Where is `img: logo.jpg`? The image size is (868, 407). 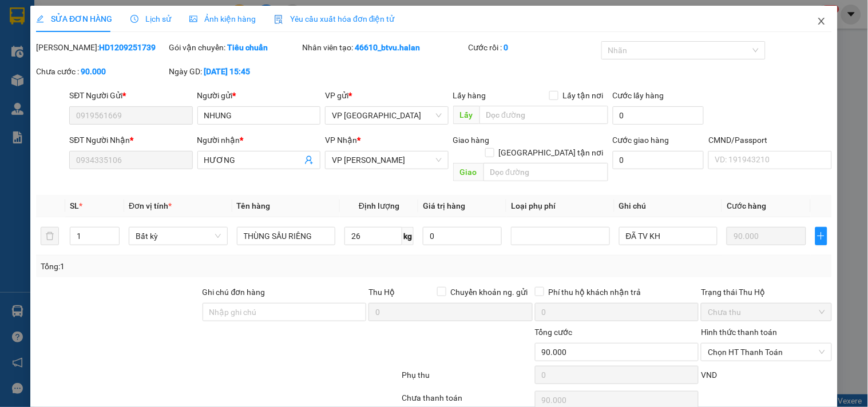 img: logo.jpg is located at coordinates (57, 43).